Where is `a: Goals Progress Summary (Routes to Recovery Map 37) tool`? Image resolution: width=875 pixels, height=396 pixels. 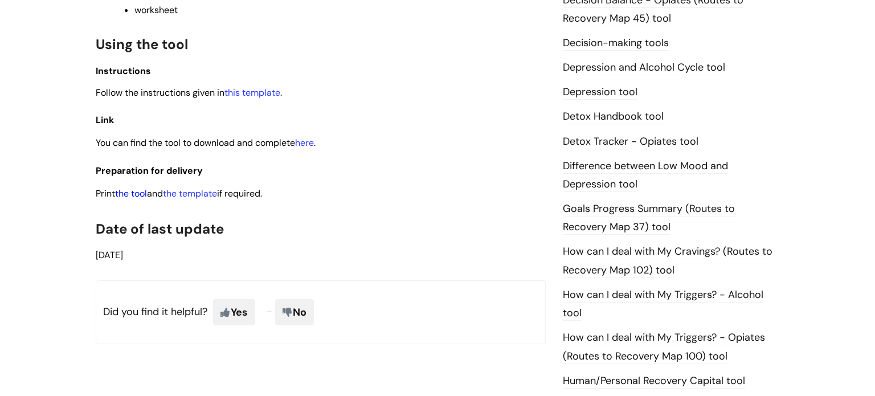 a: Goals Progress Summary (Routes to Recovery Map 37) tool is located at coordinates (649, 218).